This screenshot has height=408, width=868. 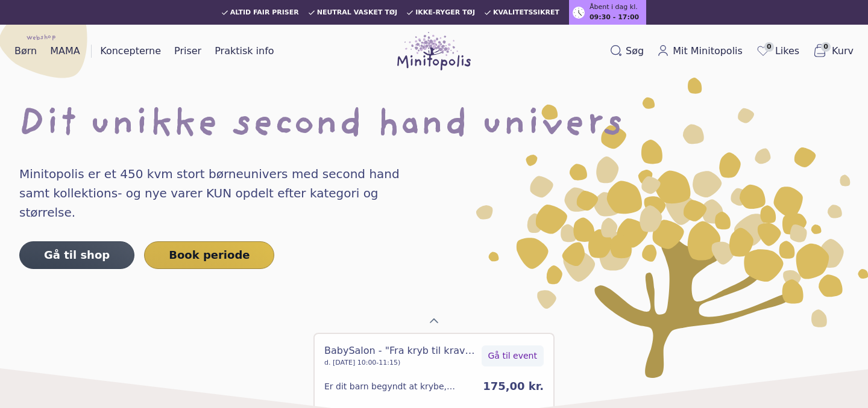 I want to click on a: Mit Minitopolis, so click(x=699, y=51).